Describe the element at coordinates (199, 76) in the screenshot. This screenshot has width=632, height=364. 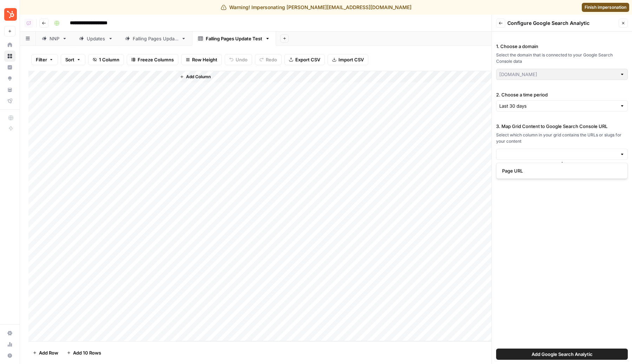
I see `span: Add Column` at that location.